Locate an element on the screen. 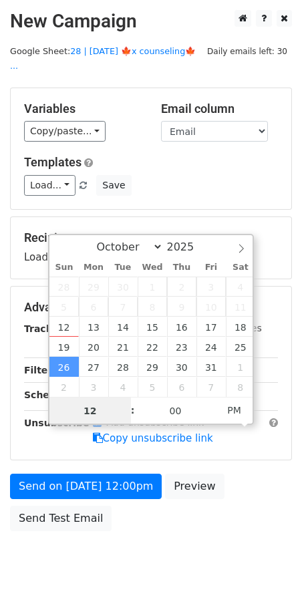 Image resolution: width=302 pixels, height=616 pixels. span: Sat is located at coordinates (241, 267).